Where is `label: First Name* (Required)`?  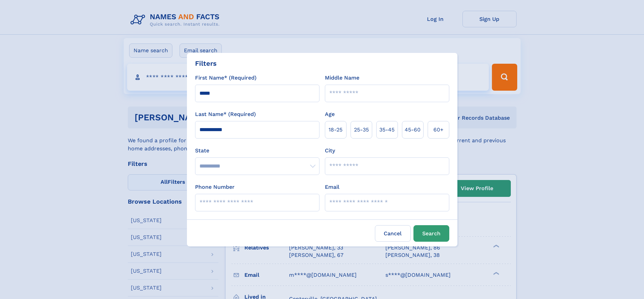
label: First Name* (Required) is located at coordinates (226, 78).